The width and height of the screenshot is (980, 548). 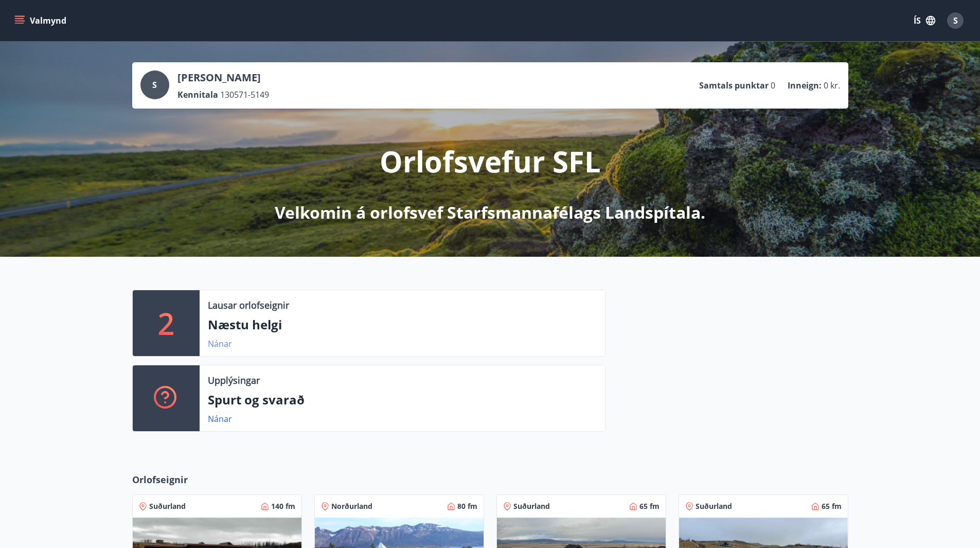 What do you see at coordinates (956, 21) in the screenshot?
I see `button: S` at bounding box center [956, 21].